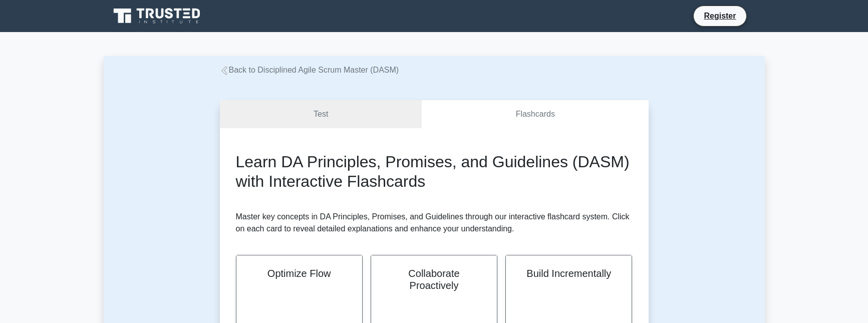  What do you see at coordinates (568, 274) in the screenshot?
I see `h2: Build Incrementally` at bounding box center [568, 274].